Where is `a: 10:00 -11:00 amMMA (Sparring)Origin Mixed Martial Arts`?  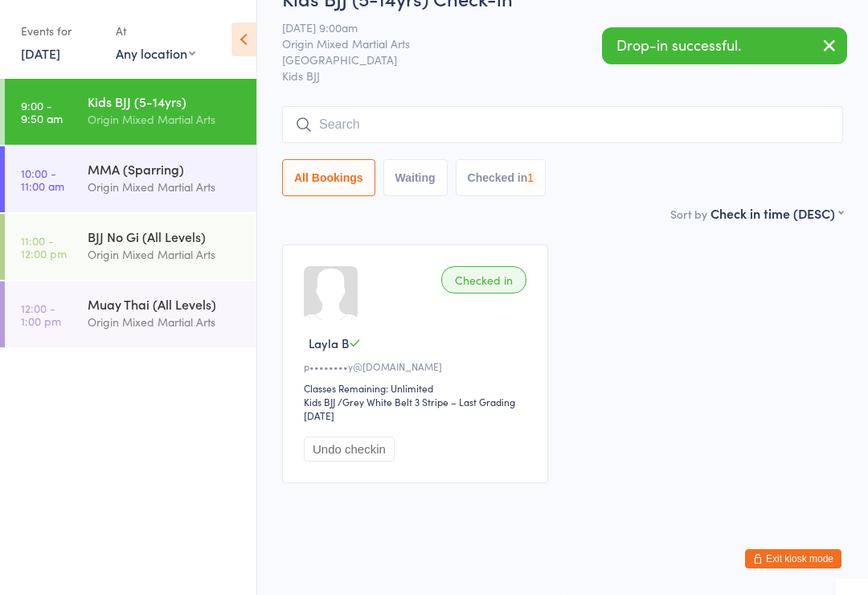 a: 10:00 -11:00 amMMA (Sparring)Origin Mixed Martial Arts is located at coordinates (130, 179).